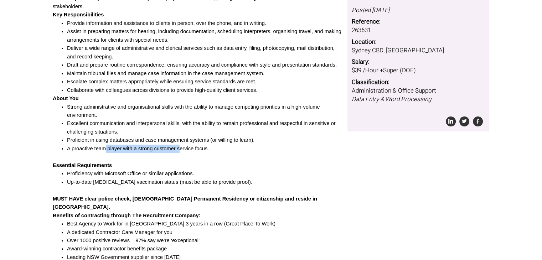  Describe the element at coordinates (418, 95) in the screenshot. I see `dd: Administration & Office Support` at that location.